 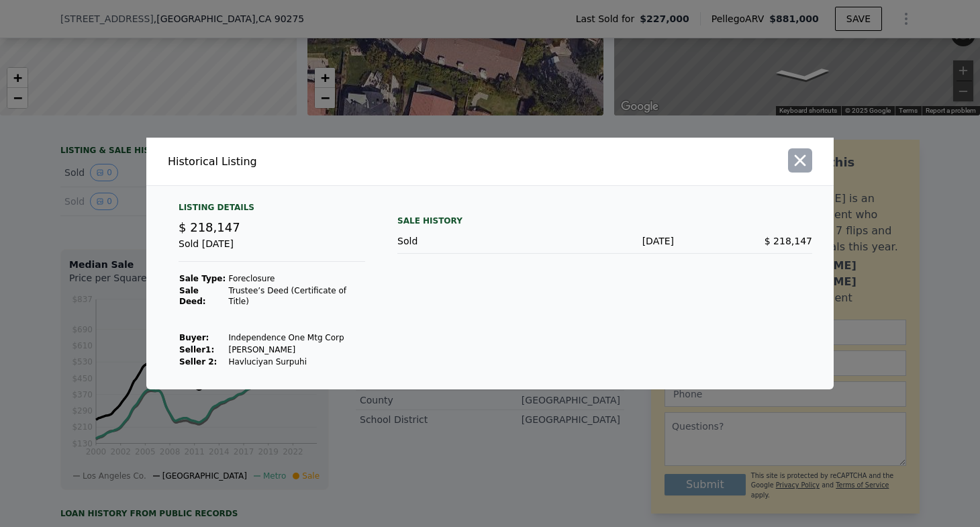 What do you see at coordinates (605, 221) in the screenshot?
I see `div: Sale History` at bounding box center [605, 221].